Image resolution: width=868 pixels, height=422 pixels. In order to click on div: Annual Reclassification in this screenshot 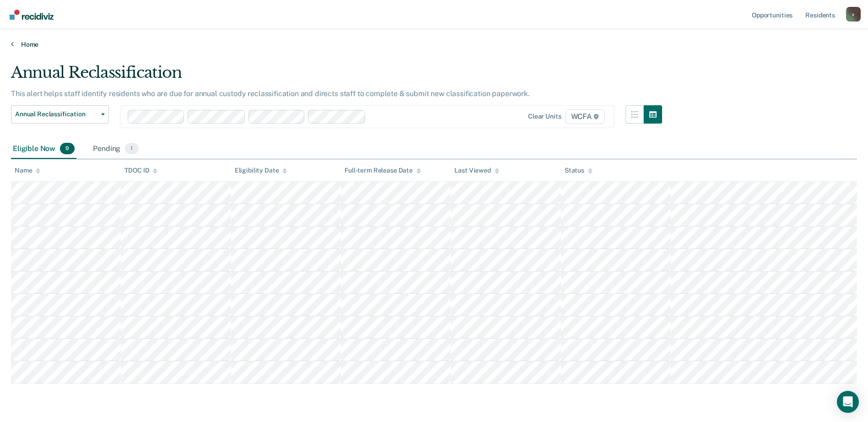, I will do `click(337, 76)`.